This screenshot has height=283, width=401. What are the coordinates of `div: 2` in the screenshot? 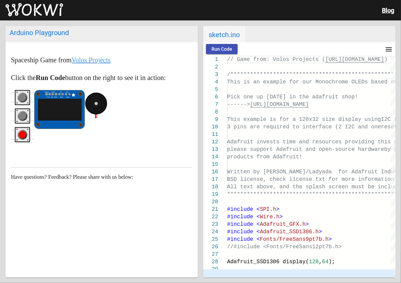 It's located at (211, 67).